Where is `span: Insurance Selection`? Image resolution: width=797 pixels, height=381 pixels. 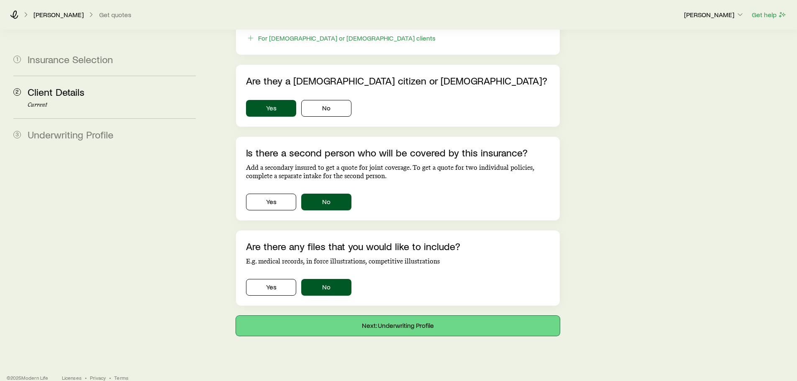 span: Insurance Selection is located at coordinates (70, 59).